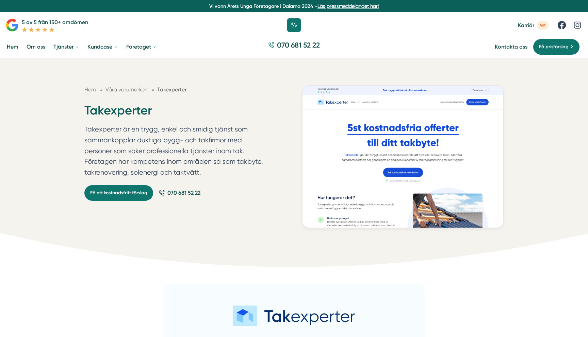 The image size is (588, 337). Describe the element at coordinates (533, 25) in the screenshot. I see `a: Karriär 4st` at that location.